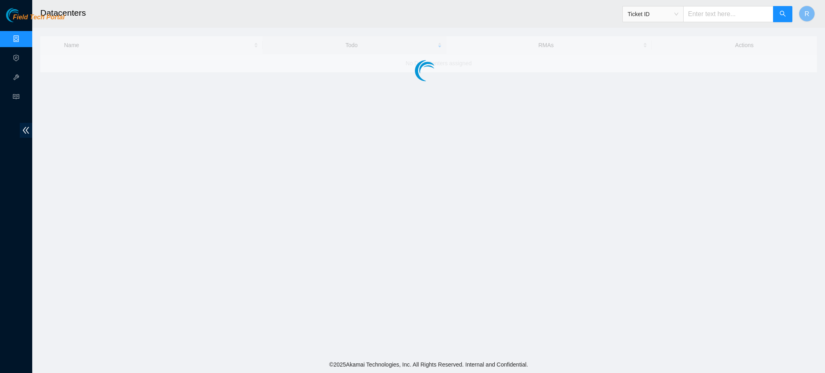  What do you see at coordinates (23, 15) in the screenshot?
I see `img: Akamai Technologies` at bounding box center [23, 15].